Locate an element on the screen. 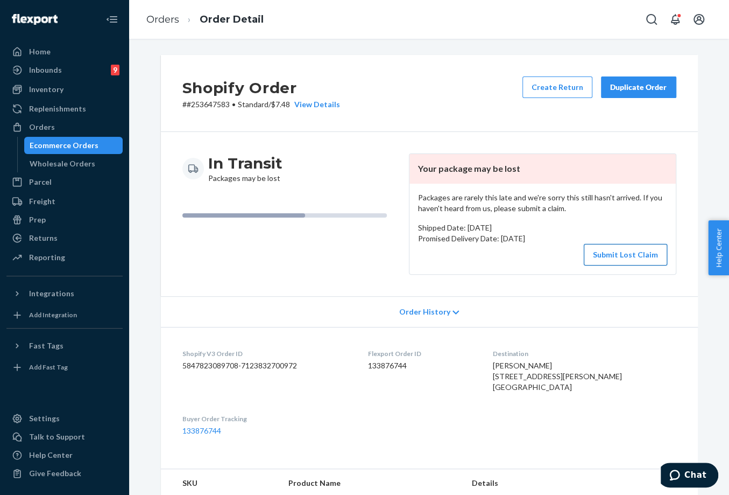  a: Home is located at coordinates (65, 52).